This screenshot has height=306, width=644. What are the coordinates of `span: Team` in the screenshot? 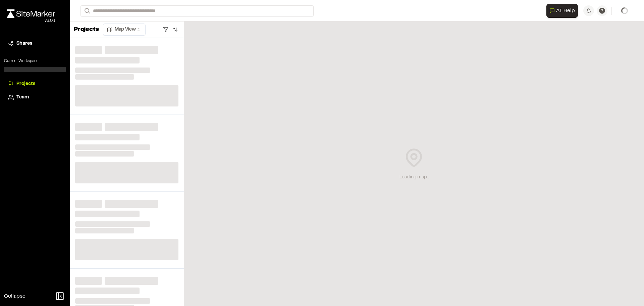 It's located at (22, 97).